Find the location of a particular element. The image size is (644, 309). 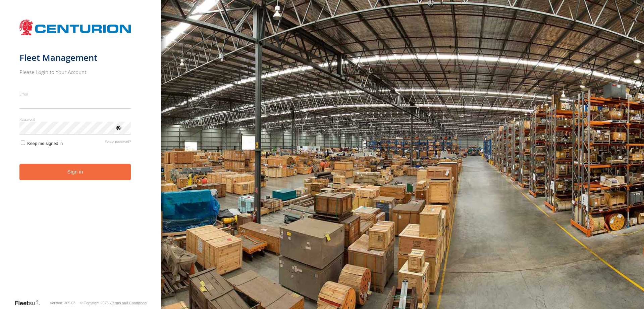

h2: Please Login to Your Account is located at coordinates (75, 72).